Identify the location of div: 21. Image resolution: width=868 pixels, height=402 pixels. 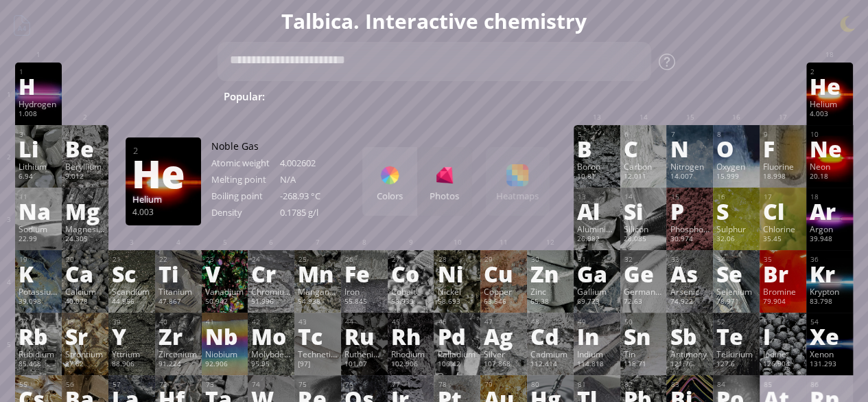
(132, 259).